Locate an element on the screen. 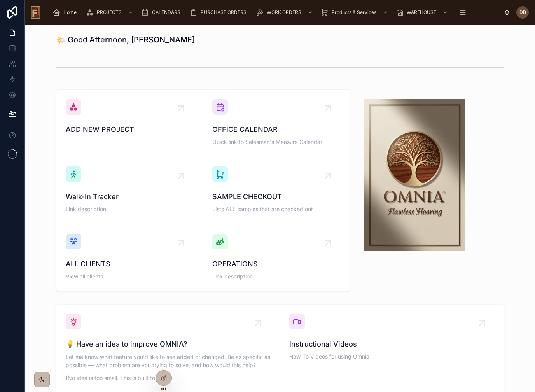 This screenshot has width=535, height=392. a: CALENDARS is located at coordinates (162, 12).